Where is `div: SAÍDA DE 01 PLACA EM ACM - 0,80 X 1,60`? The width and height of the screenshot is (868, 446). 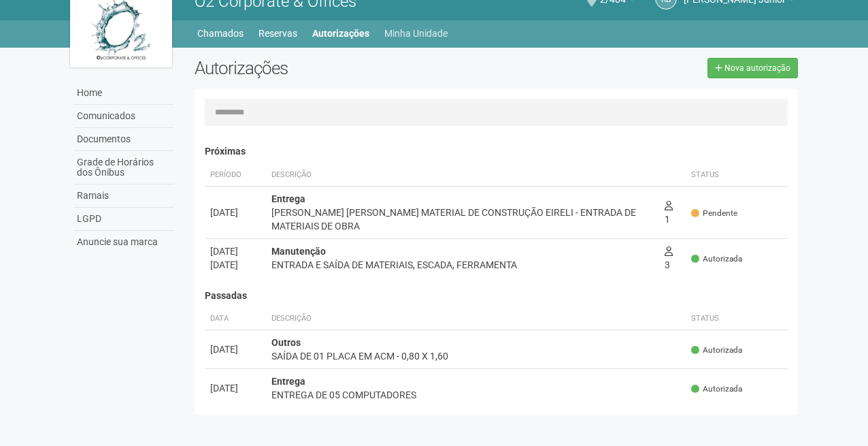
div: SAÍDA DE 01 PLACA EM ACM - 0,80 X 1,60 is located at coordinates (475, 356).